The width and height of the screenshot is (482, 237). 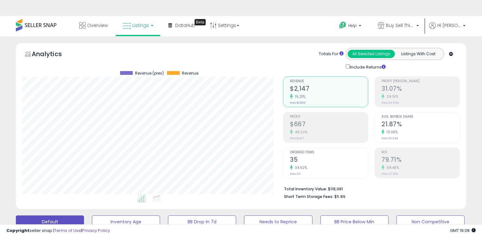 What do you see at coordinates (278, 222) in the screenshot?
I see `button: Needs to Reprice` at bounding box center [278, 222].